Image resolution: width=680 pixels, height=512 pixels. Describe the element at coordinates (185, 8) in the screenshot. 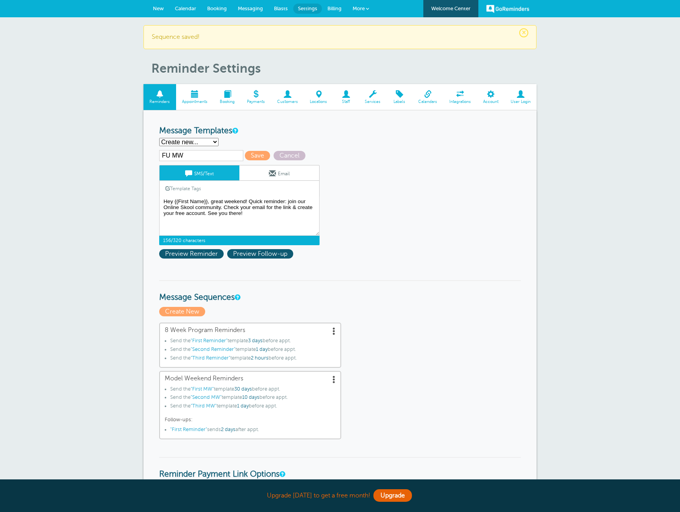

I see `span: Calendar` at that location.